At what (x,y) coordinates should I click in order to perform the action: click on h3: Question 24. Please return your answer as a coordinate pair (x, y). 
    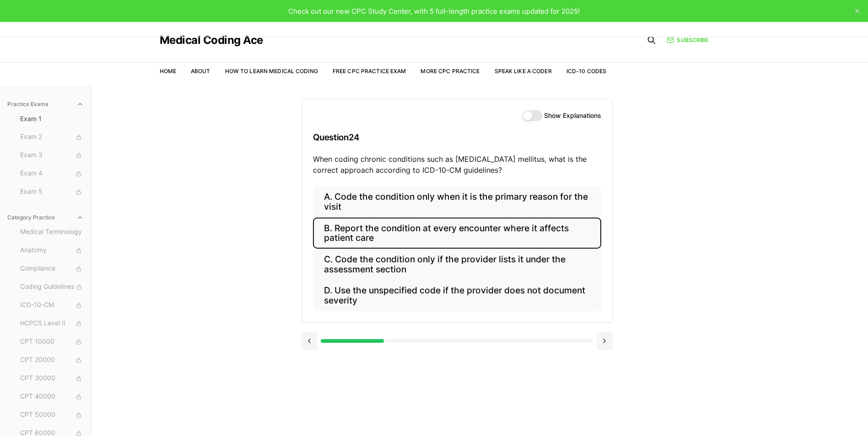
    Looking at the image, I should click on (457, 137).